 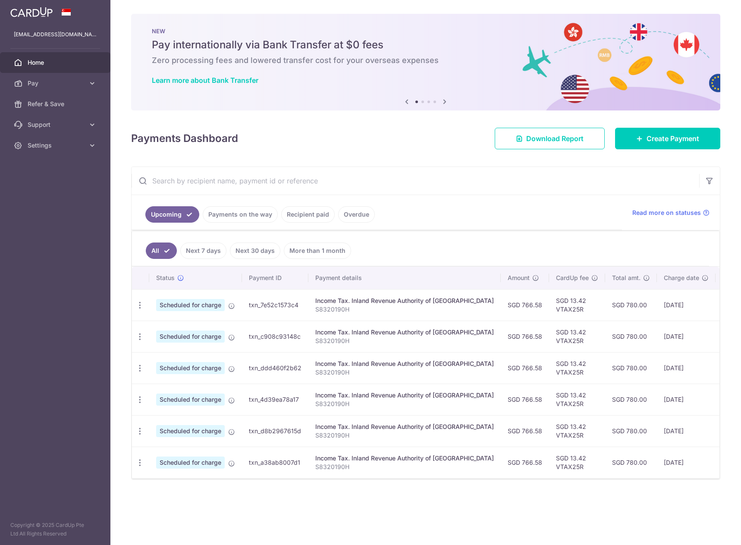 What do you see at coordinates (31, 12) in the screenshot?
I see `img: CardUp` at bounding box center [31, 12].